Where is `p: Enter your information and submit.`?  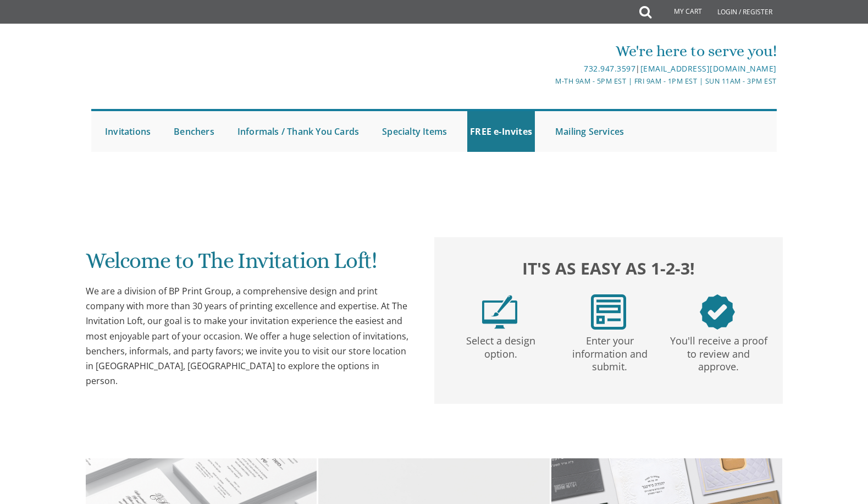
p: Enter your information and submit. is located at coordinates (609, 352).